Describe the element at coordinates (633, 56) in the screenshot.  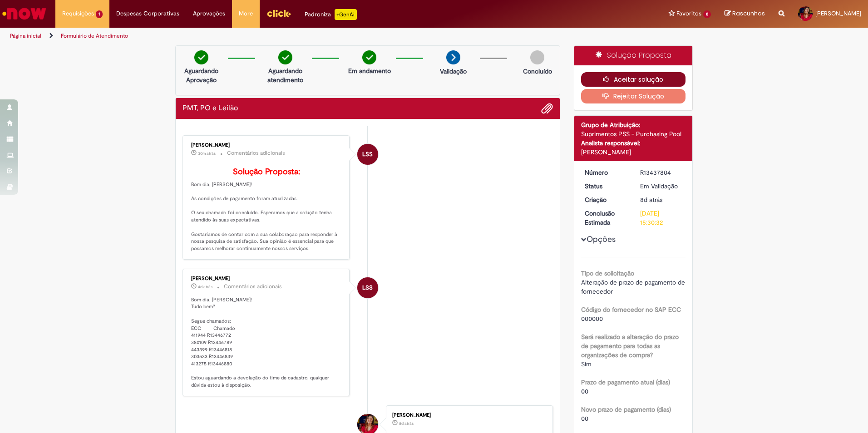
I see `div: Solução Proposta` at that location.